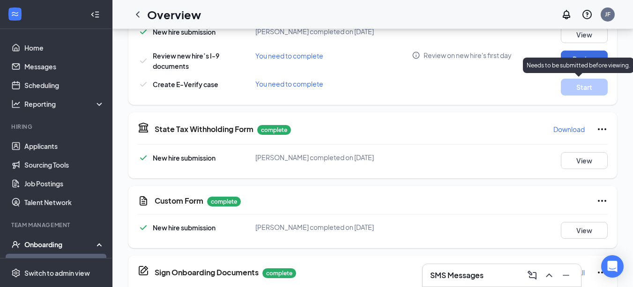 Image resolution: width=633 pixels, height=287 pixels. I want to click on button: Download, so click(569, 129).